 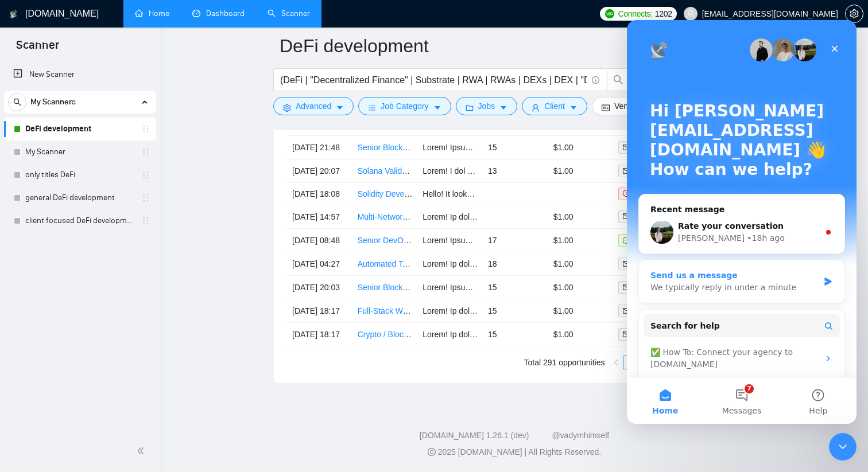 What do you see at coordinates (152, 13) in the screenshot?
I see `a: homeHome` at bounding box center [152, 13].